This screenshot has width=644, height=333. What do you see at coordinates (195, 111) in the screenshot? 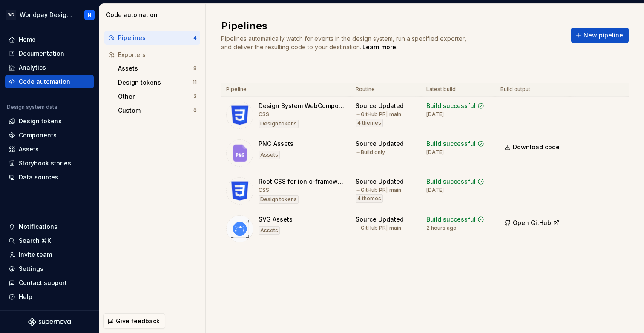
I see `div: 0` at bounding box center [195, 111].